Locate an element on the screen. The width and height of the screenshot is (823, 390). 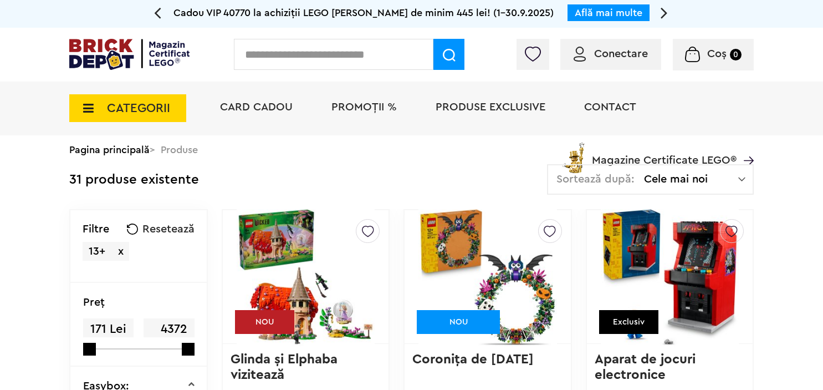
img: Coroniţa de Halloween is located at coordinates (487, 277).